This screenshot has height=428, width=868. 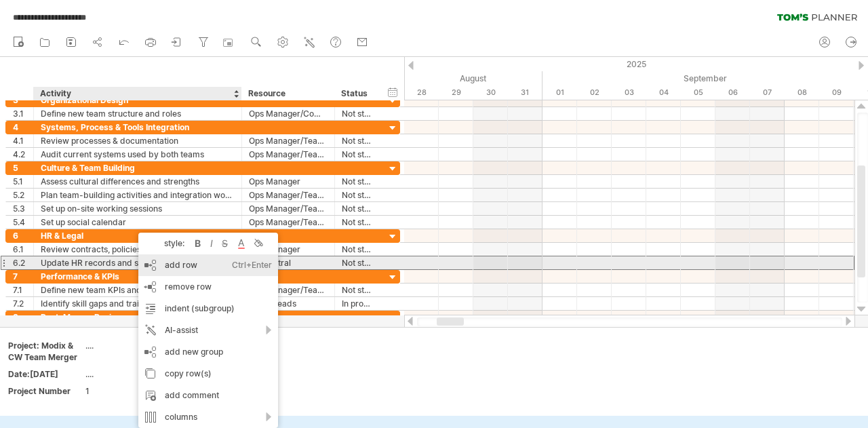 I want to click on div: Review contracts, policies, and compliance issues, so click(x=138, y=249).